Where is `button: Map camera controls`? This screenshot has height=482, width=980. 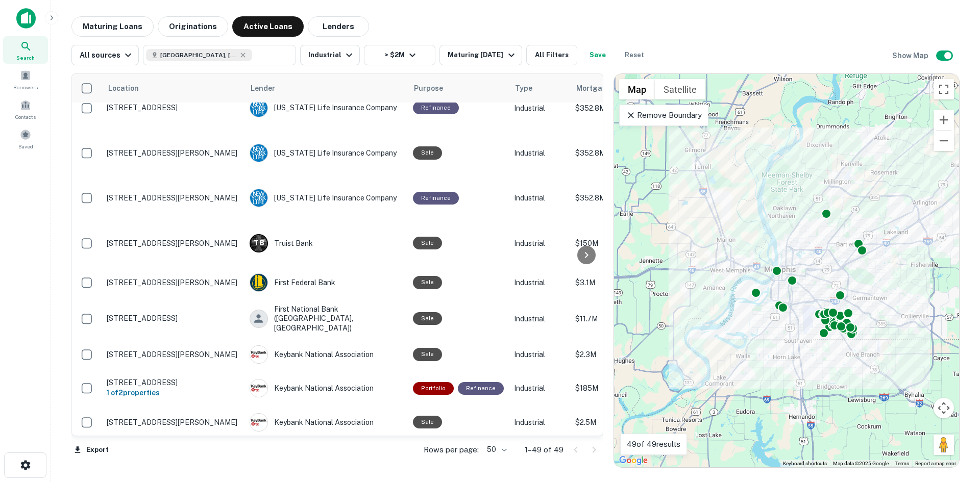 button: Map camera controls is located at coordinates (944, 408).